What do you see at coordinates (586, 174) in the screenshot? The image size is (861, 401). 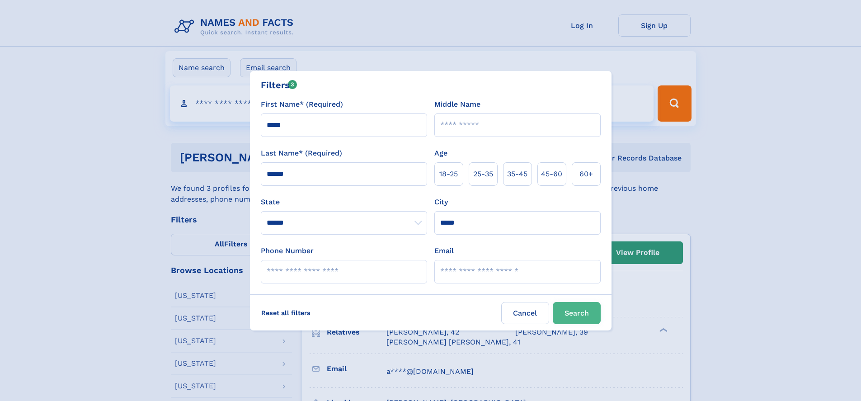 I see `span: 60+` at bounding box center [586, 174].